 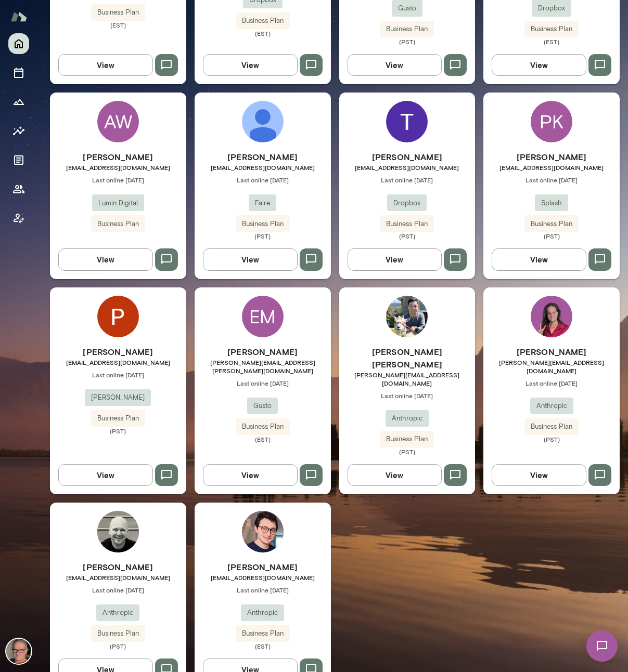 What do you see at coordinates (407, 316) in the screenshot?
I see `img: Alan Lou` at bounding box center [407, 316].